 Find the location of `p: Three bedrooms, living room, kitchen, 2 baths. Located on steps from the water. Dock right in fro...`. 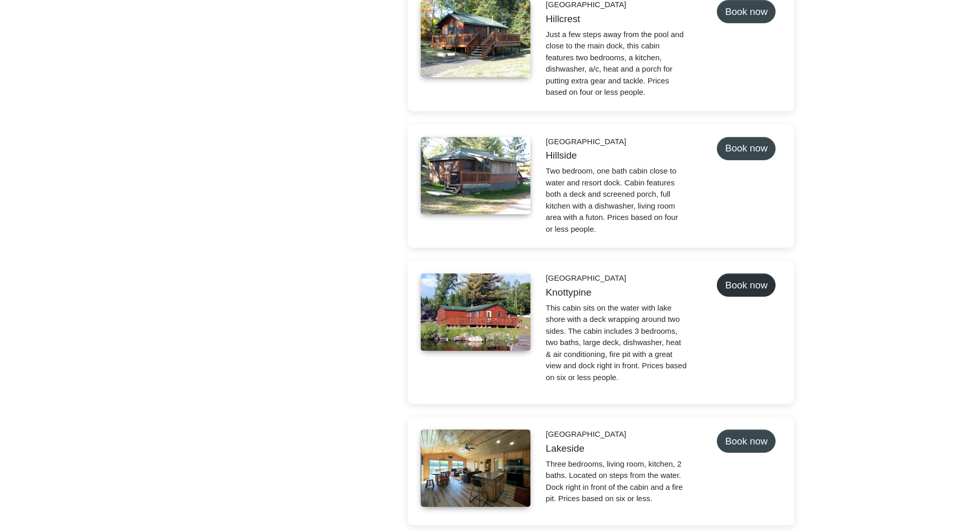

p: Three bedrooms, living room, kitchen, 2 baths. Located on steps from the water. Dock right in fro... is located at coordinates (617, 481).